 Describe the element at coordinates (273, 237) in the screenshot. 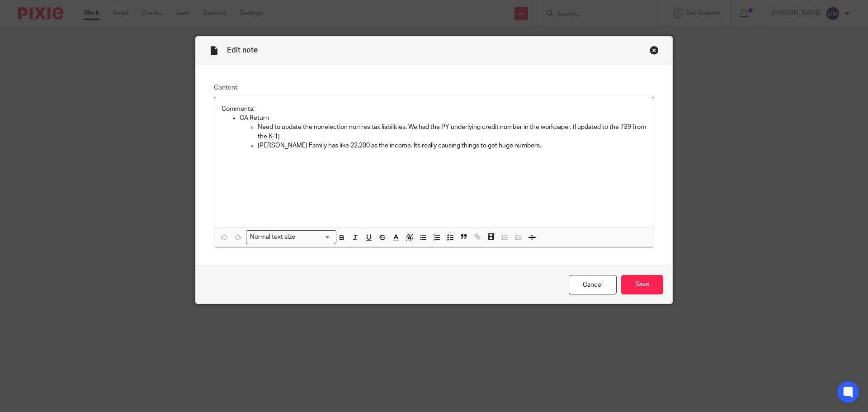

I see `span: Normal text size` at that location.